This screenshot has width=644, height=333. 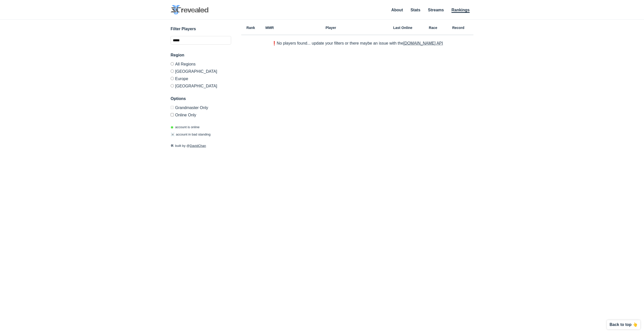 I want to click on h6: Record, so click(x=458, y=28).